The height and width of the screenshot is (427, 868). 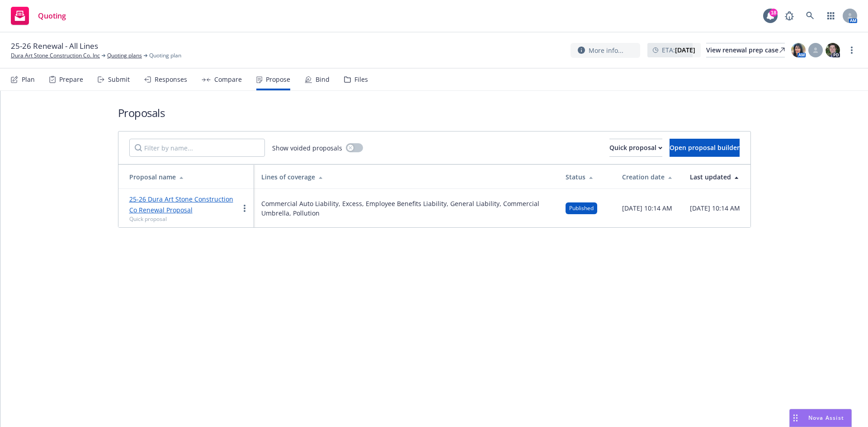 I want to click on div: Last updated, so click(x=716, y=177).